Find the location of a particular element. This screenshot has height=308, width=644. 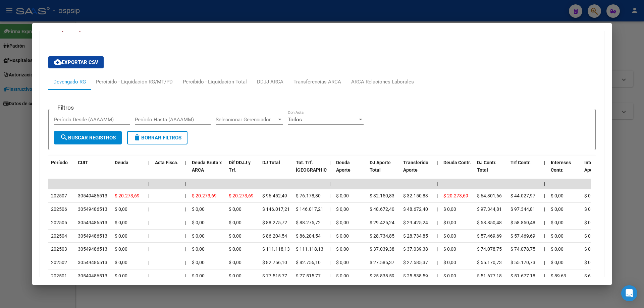

datatable-header-cell: Trf Contr. is located at coordinates (525, 170).